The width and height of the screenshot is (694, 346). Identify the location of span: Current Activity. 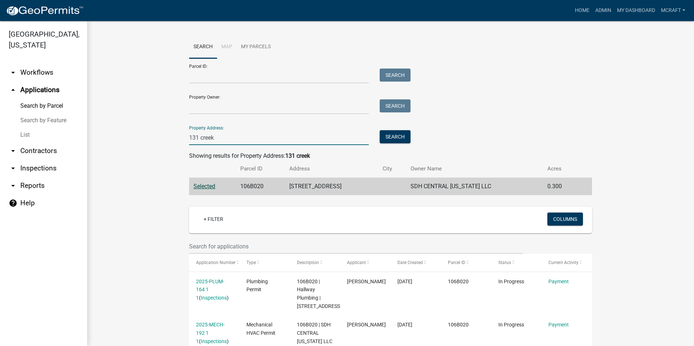
(563, 263).